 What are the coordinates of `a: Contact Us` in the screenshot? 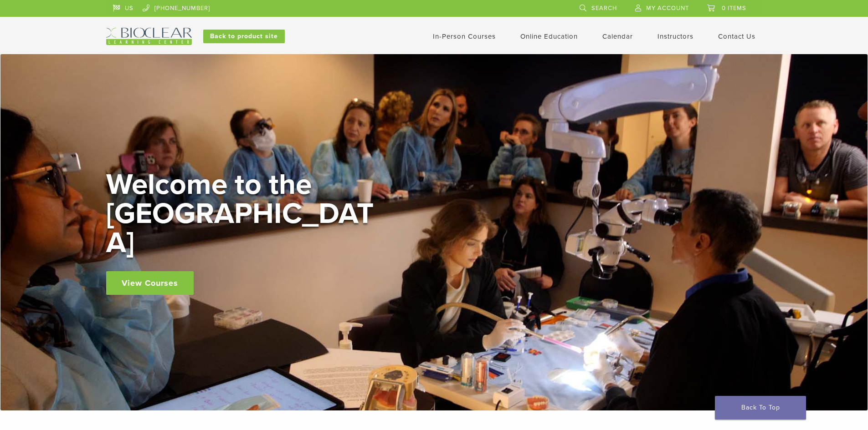 It's located at (736, 37).